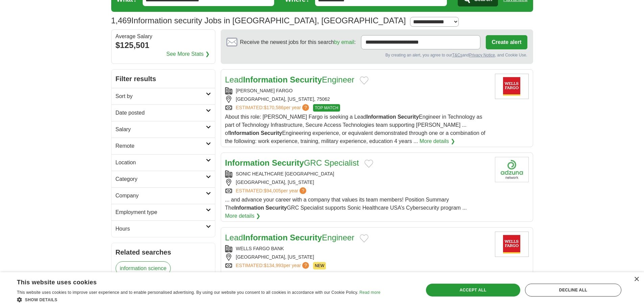 The width and height of the screenshot is (644, 308). I want to click on a: ESTIMATED:$170,586per year?, so click(273, 108).